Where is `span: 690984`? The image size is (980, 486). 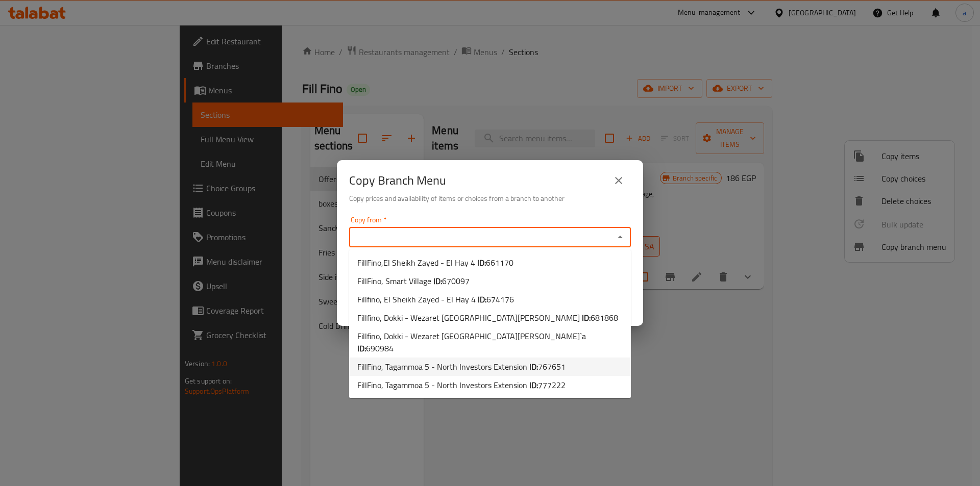
span: 690984 is located at coordinates (380, 349).